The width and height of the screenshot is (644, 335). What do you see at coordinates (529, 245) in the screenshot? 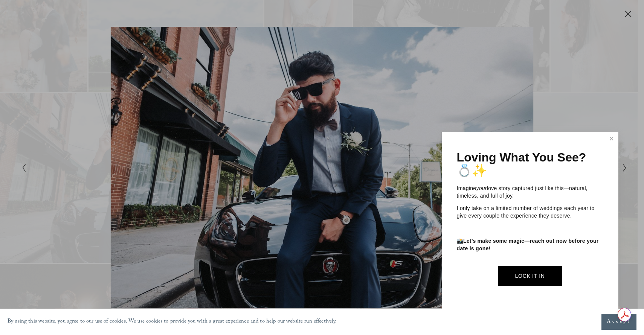
I see `strong: Let’s make some magic—reach out now before your date is gone!` at bounding box center [529, 245].